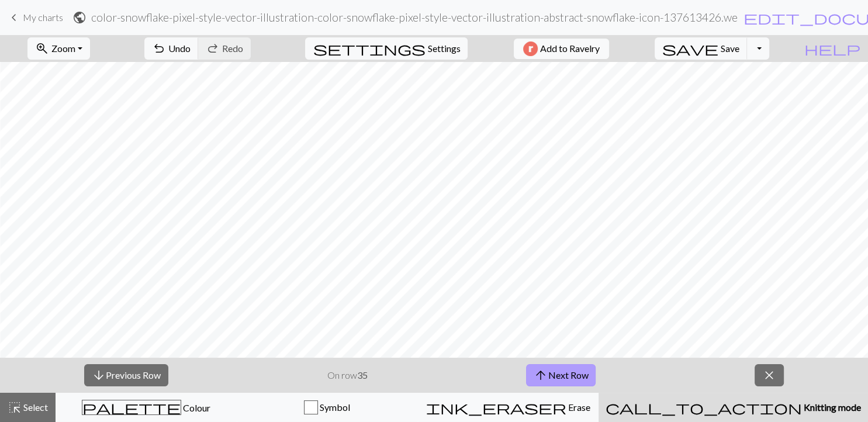 The image size is (868, 422). I want to click on span: My charts, so click(43, 17).